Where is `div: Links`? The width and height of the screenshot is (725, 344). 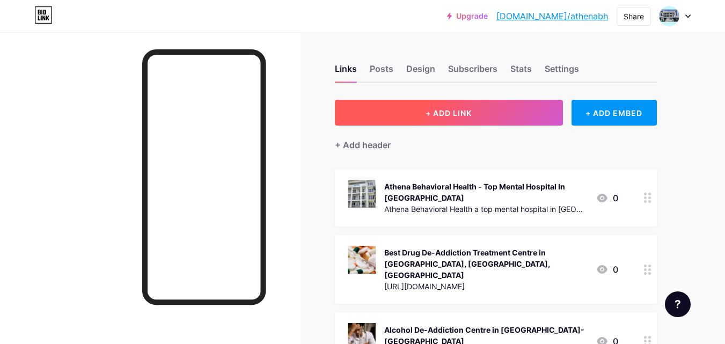
div: Links is located at coordinates (346, 72).